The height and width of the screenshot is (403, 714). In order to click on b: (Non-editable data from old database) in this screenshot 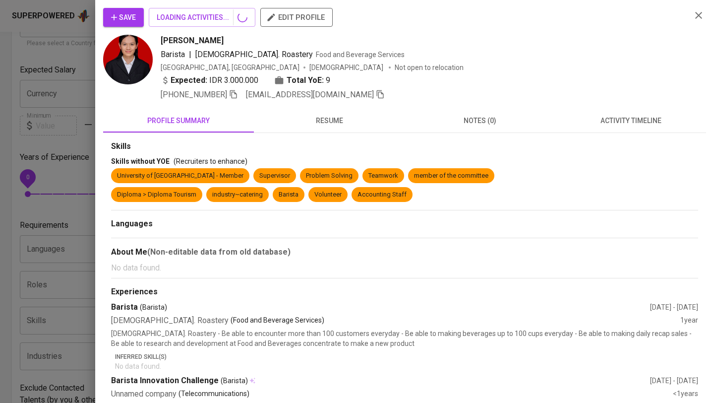, I will do `click(219, 251)`.